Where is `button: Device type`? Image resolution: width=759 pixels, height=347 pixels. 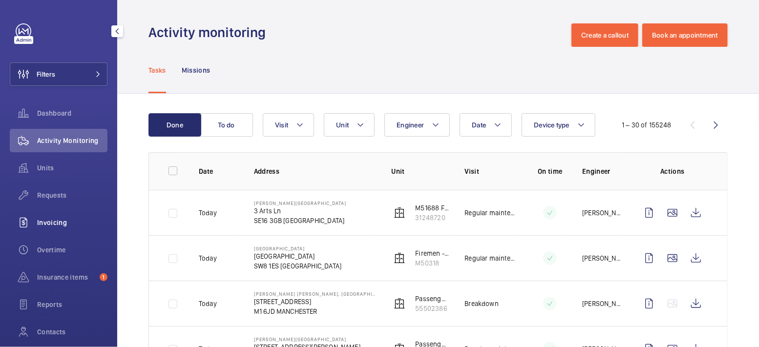
button: Device type is located at coordinates (558, 125).